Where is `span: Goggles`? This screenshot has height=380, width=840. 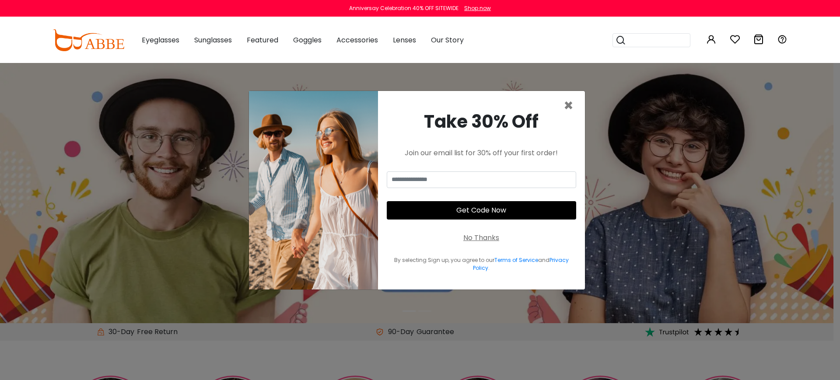 span: Goggles is located at coordinates (307, 40).